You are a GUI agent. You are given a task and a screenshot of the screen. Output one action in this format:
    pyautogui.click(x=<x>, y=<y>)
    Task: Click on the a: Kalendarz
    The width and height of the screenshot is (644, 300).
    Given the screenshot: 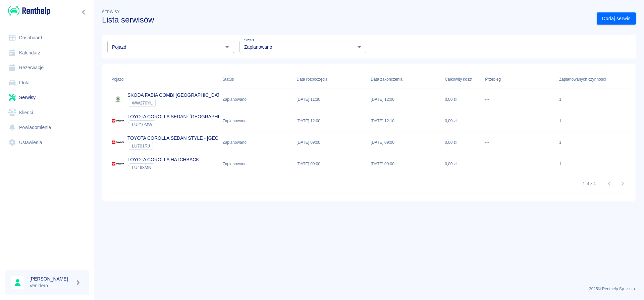 What is the action you would take?
    pyautogui.click(x=47, y=53)
    